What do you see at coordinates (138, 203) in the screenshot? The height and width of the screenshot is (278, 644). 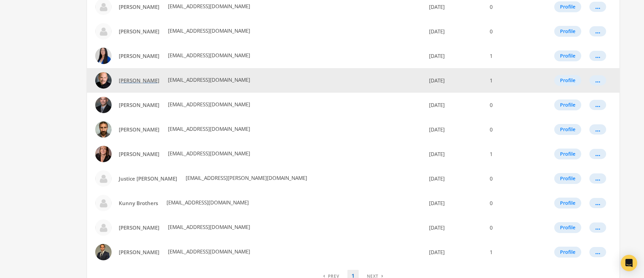 I see `span: Kunny Brothers` at bounding box center [138, 203].